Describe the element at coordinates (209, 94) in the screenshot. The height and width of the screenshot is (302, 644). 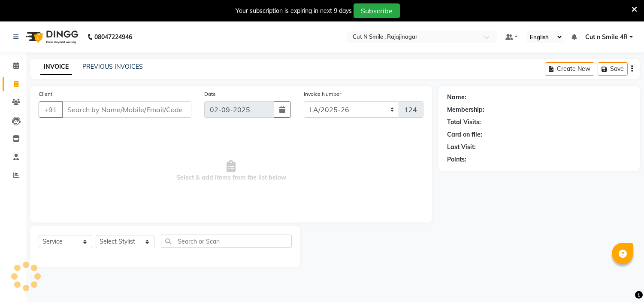
I see `label: Date` at that location.